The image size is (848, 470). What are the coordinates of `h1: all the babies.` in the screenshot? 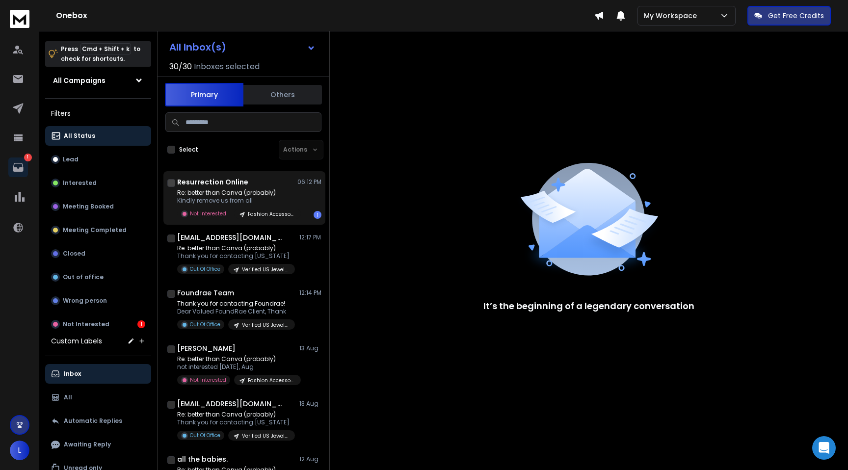 It's located at (202, 459).